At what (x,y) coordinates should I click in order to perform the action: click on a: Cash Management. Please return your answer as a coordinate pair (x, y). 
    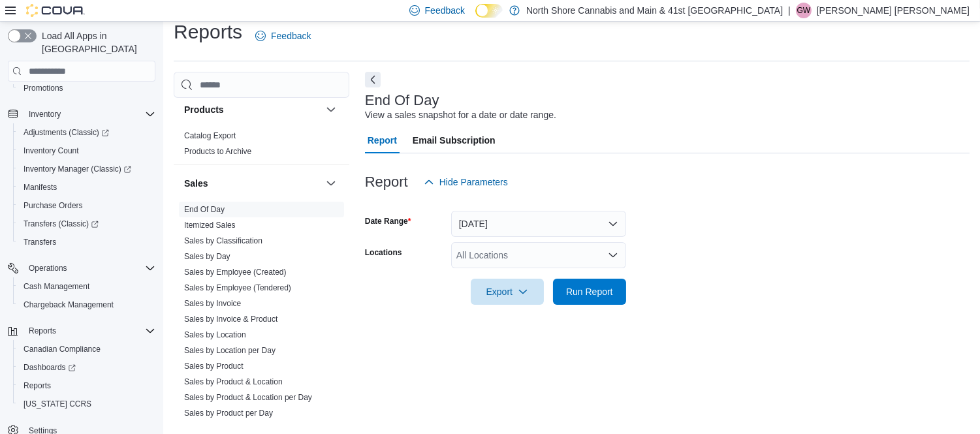
    Looking at the image, I should click on (56, 287).